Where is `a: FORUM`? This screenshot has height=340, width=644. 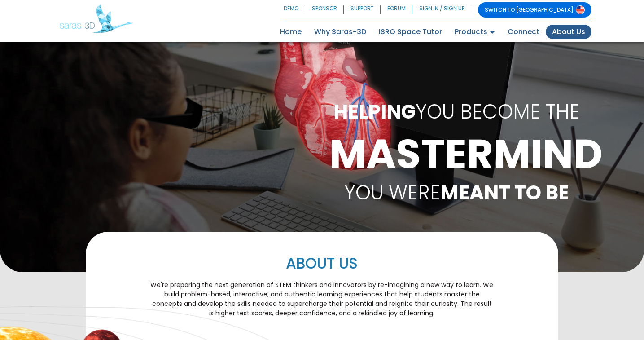 a: FORUM is located at coordinates (396, 10).